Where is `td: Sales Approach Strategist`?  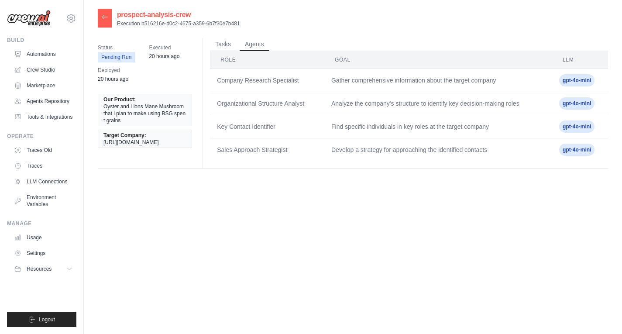 td: Sales Approach Strategist is located at coordinates (267, 150).